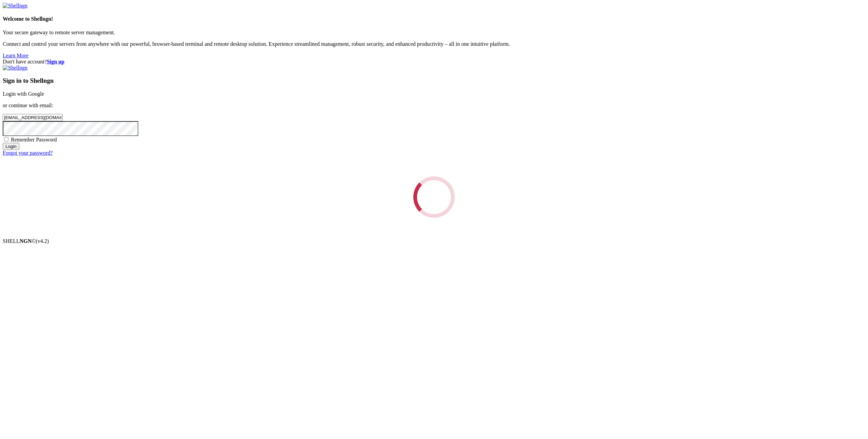 This screenshot has width=868, height=439. Describe the element at coordinates (11, 146) in the screenshot. I see `input: Login` at that location.